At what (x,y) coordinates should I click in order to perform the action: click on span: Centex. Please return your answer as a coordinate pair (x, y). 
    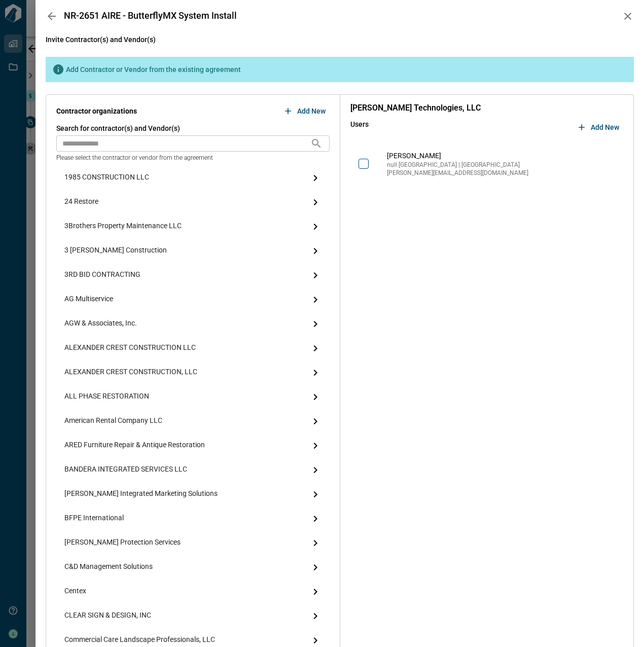
    Looking at the image, I should click on (75, 592).